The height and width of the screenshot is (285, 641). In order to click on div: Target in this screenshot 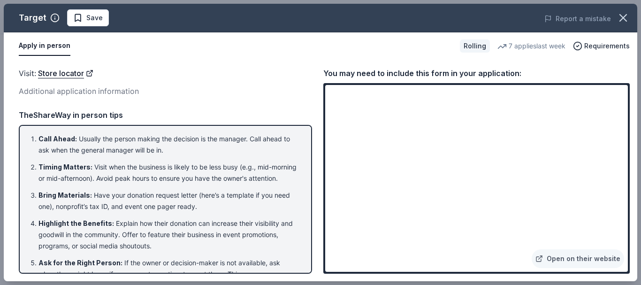, I will do `click(32, 18)`.